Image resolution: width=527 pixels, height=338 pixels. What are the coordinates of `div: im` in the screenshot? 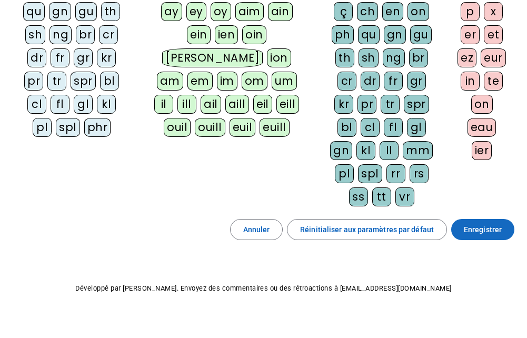 It's located at (227, 81).